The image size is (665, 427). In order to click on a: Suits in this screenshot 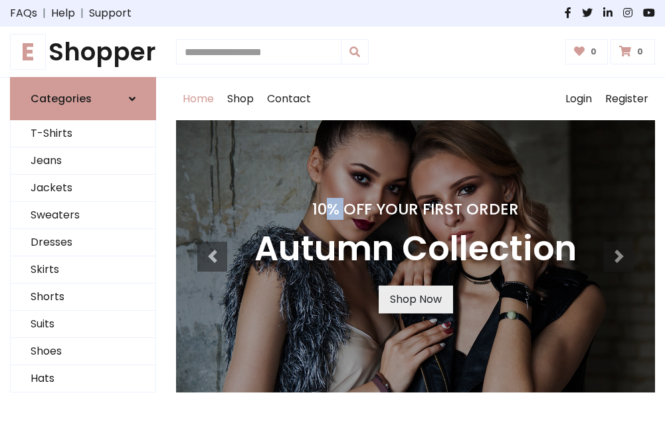, I will do `click(83, 324)`.